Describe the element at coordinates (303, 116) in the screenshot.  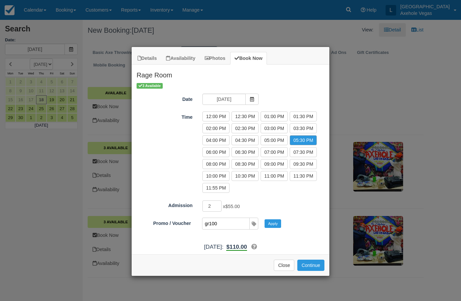
I see `label: 01:30 PM` at that location.